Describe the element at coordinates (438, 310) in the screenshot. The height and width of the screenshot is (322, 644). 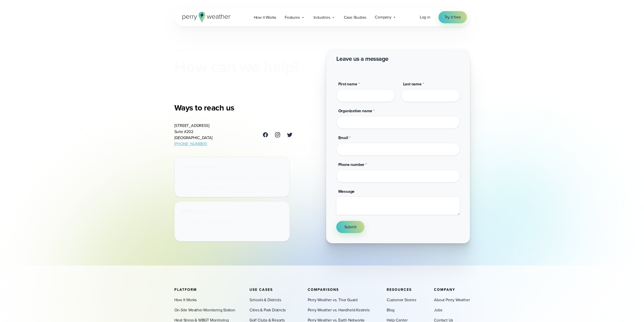
I see `a: Jobs` at that location.